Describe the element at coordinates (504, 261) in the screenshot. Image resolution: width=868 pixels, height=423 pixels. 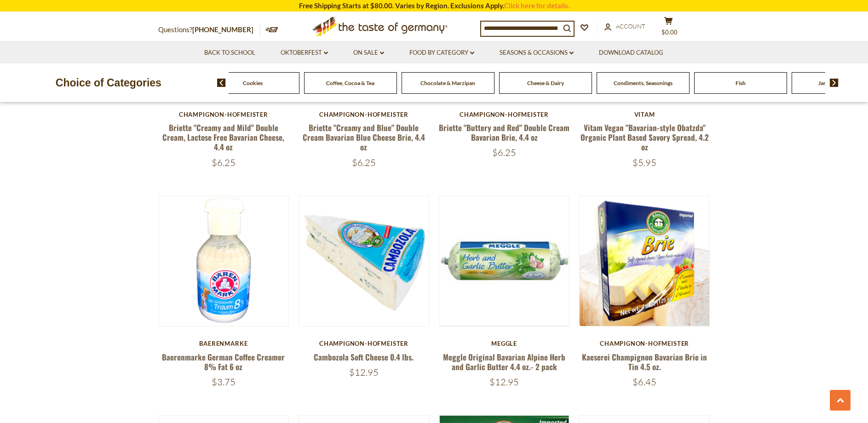
I see `img: Meggle Original Bavarian Alpine Herb and Garlic Butter 4.4 oz.- 2 pack` at that location.